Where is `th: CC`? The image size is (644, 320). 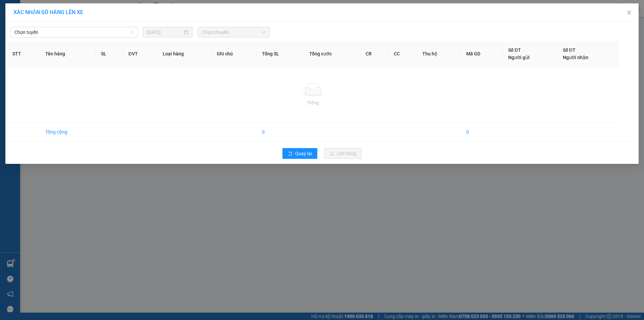 th: CC is located at coordinates (402, 54).